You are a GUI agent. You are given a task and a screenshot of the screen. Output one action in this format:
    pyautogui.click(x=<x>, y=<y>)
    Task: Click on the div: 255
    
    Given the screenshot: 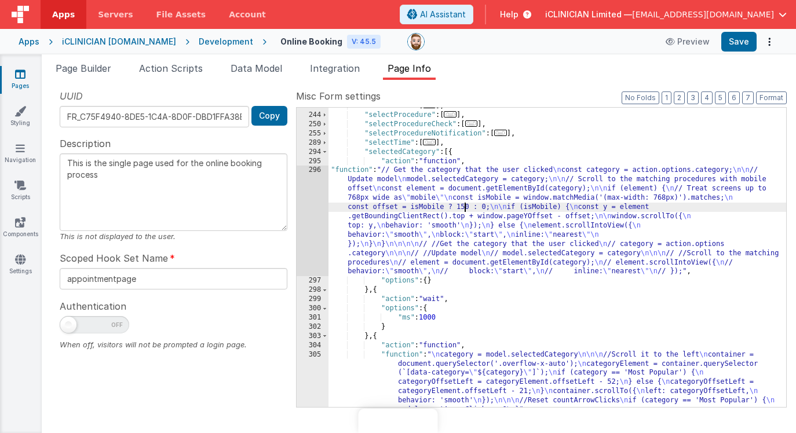 What is the action you would take?
    pyautogui.click(x=312, y=134)
    